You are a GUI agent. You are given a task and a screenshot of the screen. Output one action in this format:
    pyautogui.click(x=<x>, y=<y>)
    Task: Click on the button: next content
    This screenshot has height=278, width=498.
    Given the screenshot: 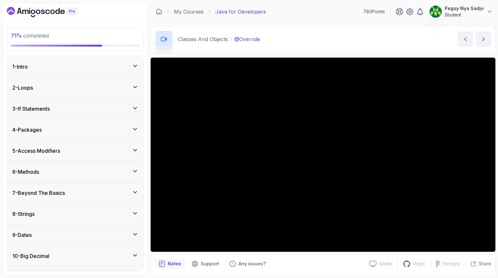 What is the action you would take?
    pyautogui.click(x=483, y=39)
    